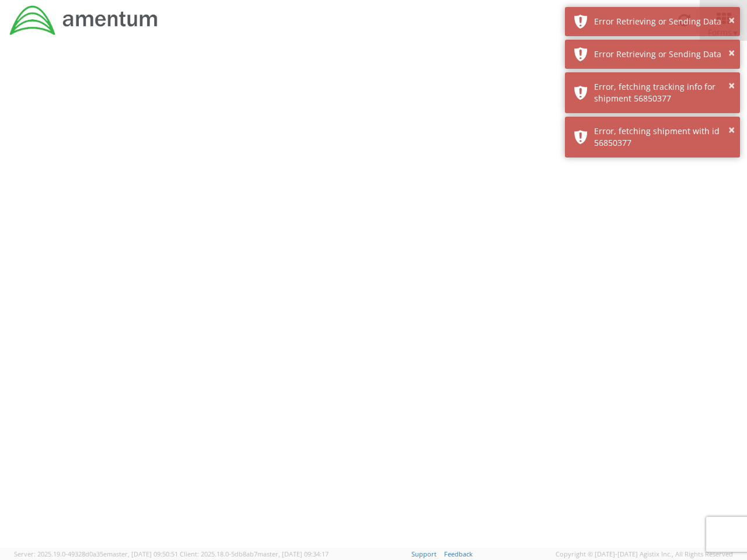  I want to click on span: Server: 2025.19.0-49328d0a35e, so click(96, 553).